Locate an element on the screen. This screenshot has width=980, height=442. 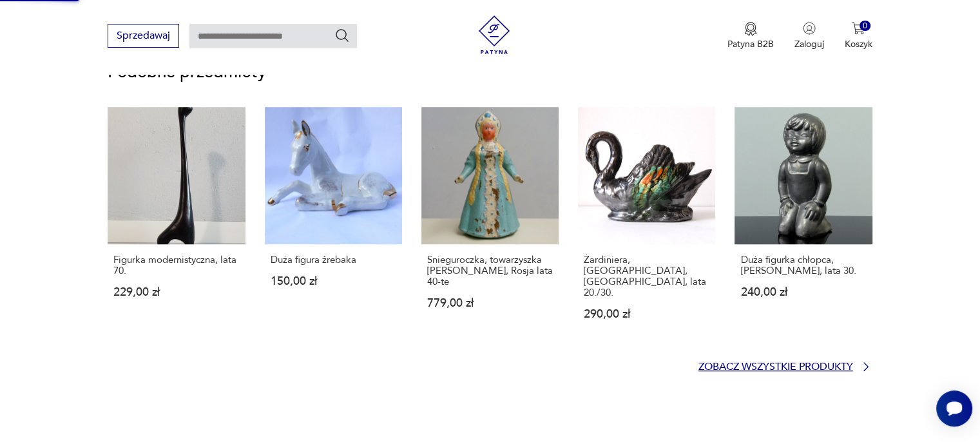
p: 290,00 zł is located at coordinates (646, 314).